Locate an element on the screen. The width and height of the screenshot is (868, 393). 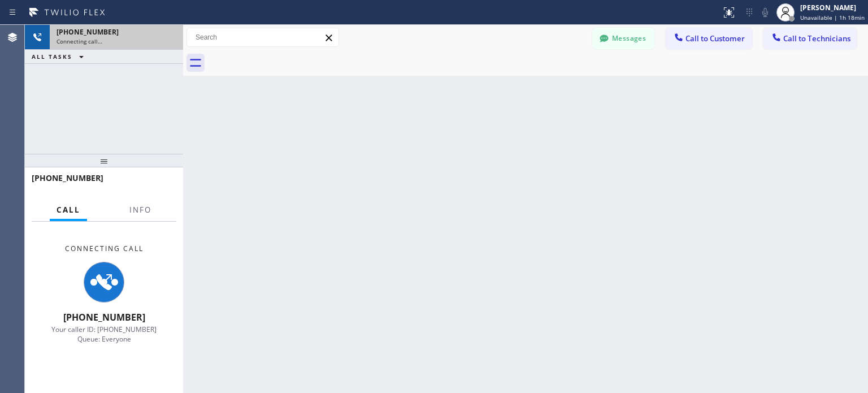
button: Call is located at coordinates (68, 210).